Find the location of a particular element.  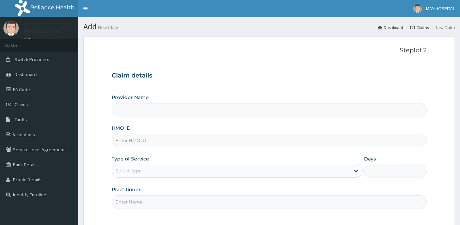

label: Practitioner is located at coordinates (126, 189).